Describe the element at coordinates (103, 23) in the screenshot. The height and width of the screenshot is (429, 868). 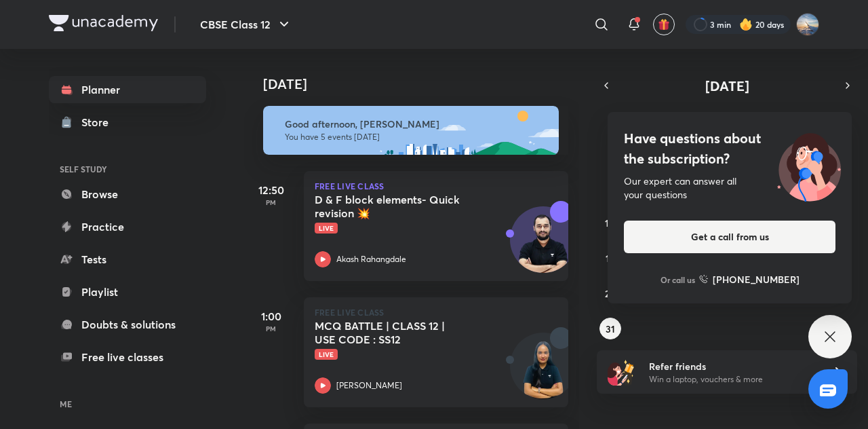
I see `img: Company Logo` at that location.